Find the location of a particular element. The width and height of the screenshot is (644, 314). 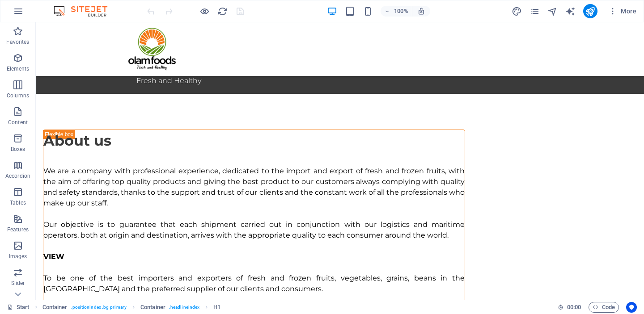

span: Code is located at coordinates (603, 308).